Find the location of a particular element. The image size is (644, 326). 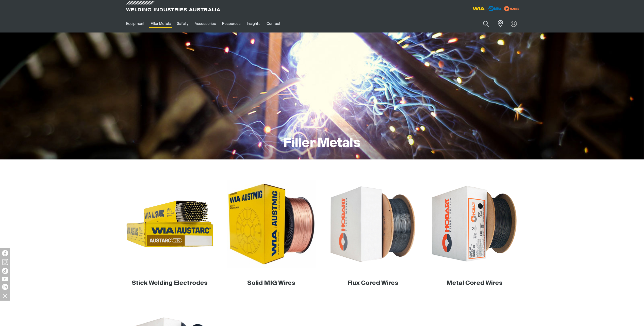

nav: Main is located at coordinates (273, 24).